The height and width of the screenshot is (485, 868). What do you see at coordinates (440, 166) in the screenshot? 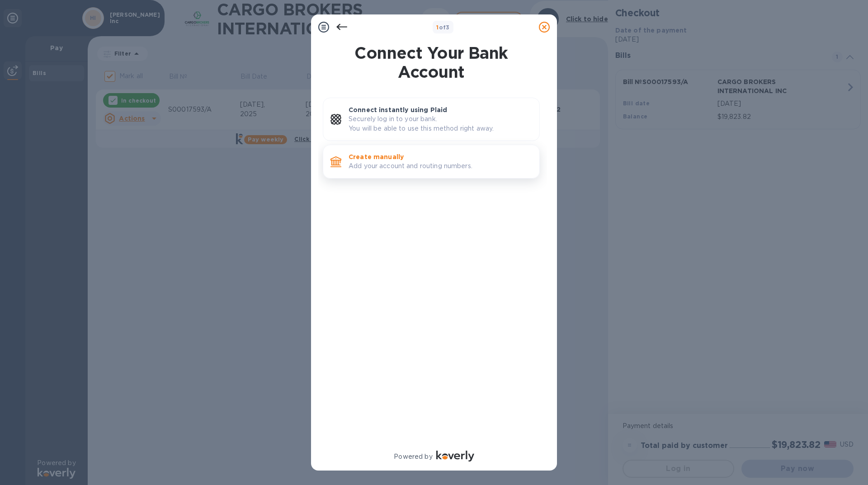
I see `p: Add your account and routing numbers.` at bounding box center [440, 166].